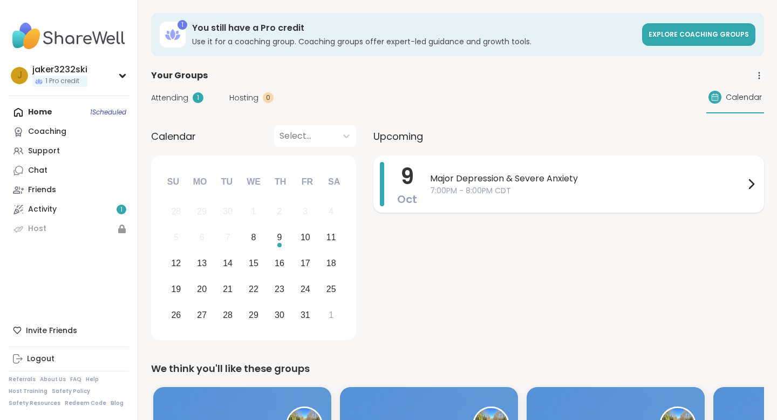 The image size is (777, 420). Describe the element at coordinates (280, 289) in the screenshot. I see `div: Choose Thursday, October 23rd, 2025` at that location.